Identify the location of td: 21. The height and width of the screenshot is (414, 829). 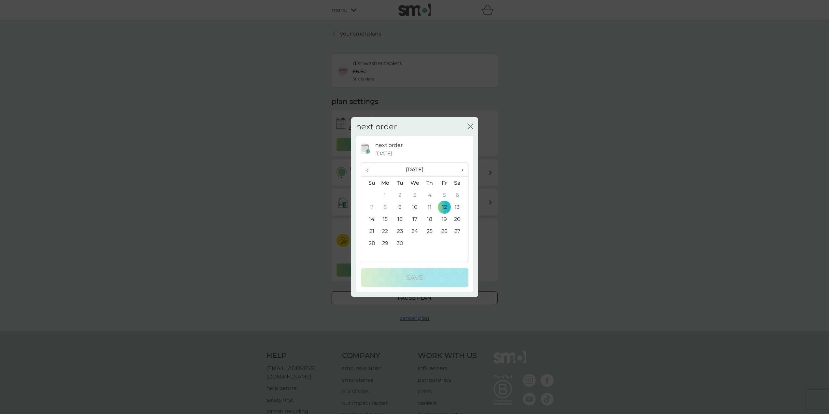
(369, 231).